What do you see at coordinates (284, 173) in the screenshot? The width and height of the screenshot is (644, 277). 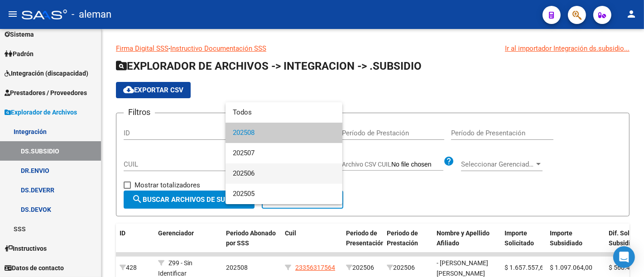 I see `span: 202506` at bounding box center [284, 173].